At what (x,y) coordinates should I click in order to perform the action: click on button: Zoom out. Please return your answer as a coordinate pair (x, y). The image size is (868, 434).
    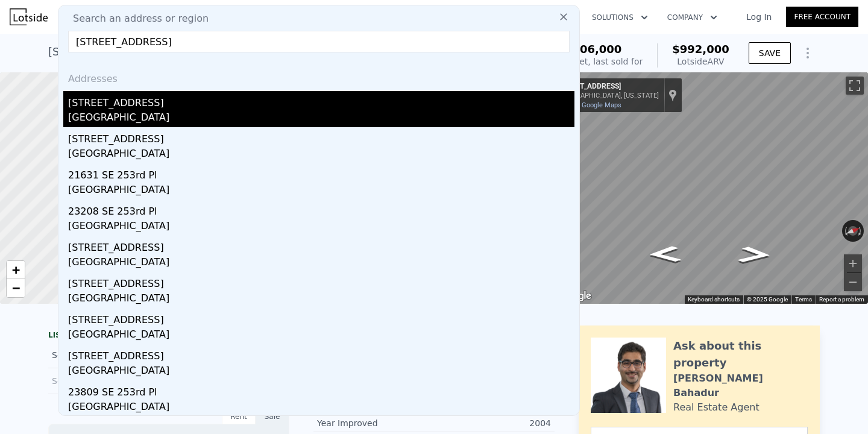
    Looking at the image, I should click on (853, 282).